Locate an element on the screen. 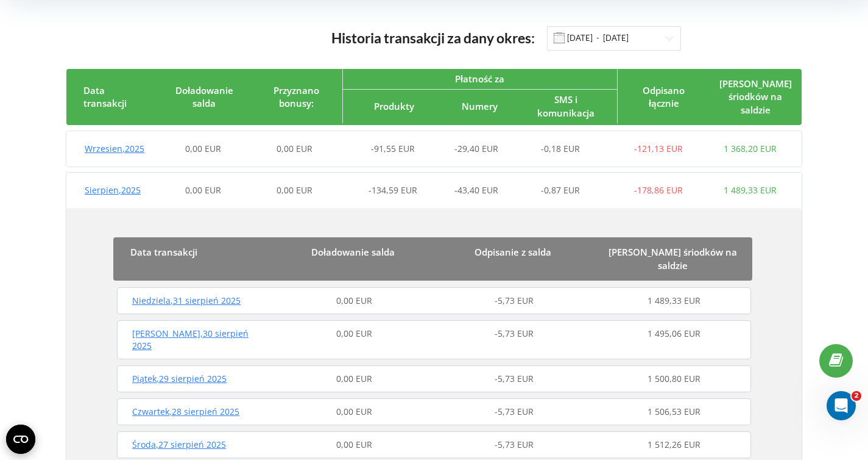 This screenshot has width=868, height=460. span: 1 500,80 EUR is located at coordinates (674, 378).